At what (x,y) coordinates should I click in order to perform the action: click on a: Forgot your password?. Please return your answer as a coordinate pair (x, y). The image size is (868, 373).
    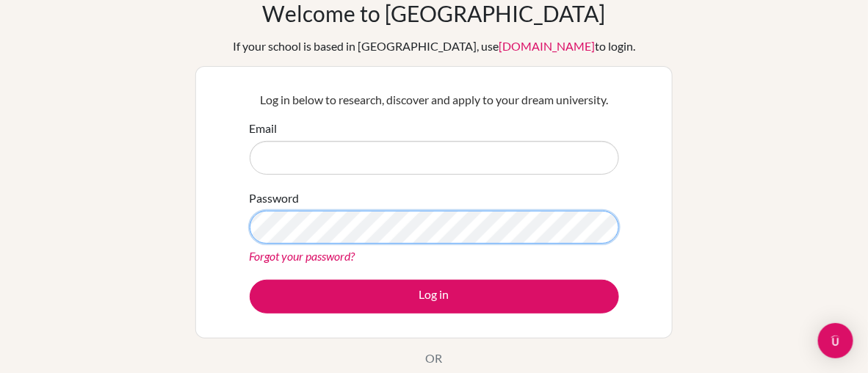
    Looking at the image, I should click on (303, 256).